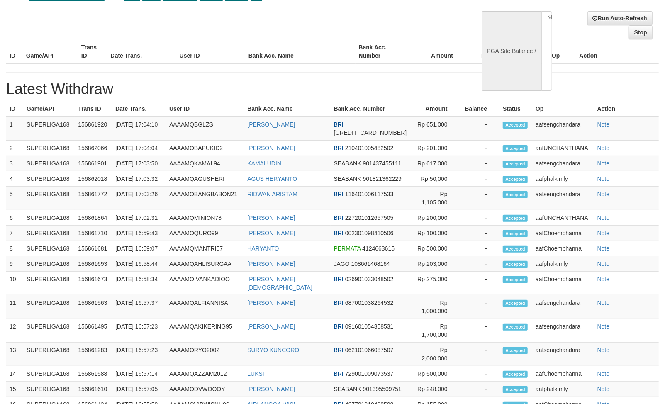  Describe the element at coordinates (332, 89) in the screenshot. I see `h1: Latest Withdraw` at that location.